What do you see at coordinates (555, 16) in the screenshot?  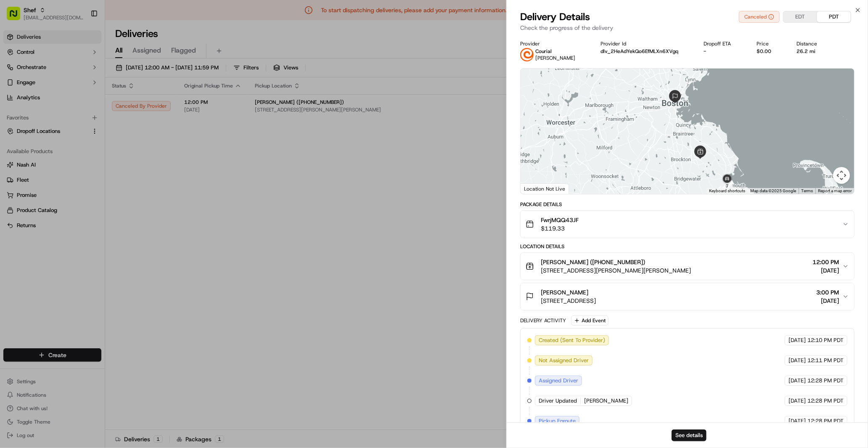 I see `span: Delivery Details` at bounding box center [555, 16].